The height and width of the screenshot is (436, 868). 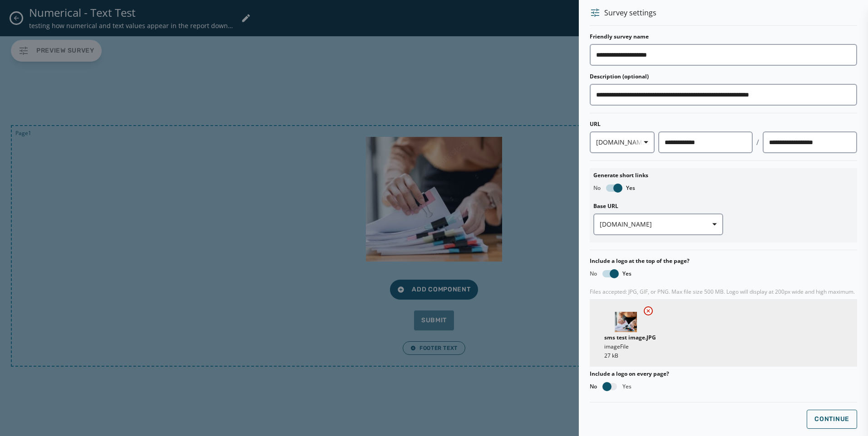 I want to click on input: Survey slug, so click(x=810, y=143).